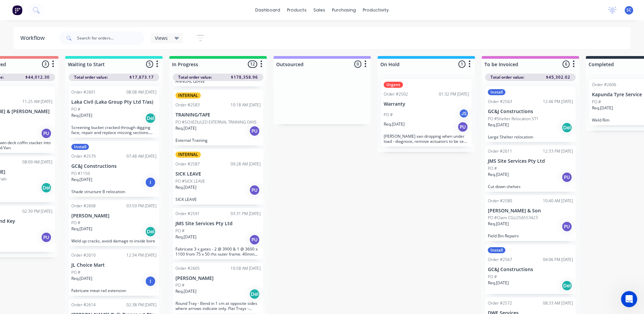 This screenshot has width=644, height=314. Describe the element at coordinates (218, 81) in the screenshot. I see `p: ANNUAL LEAVE` at that location.